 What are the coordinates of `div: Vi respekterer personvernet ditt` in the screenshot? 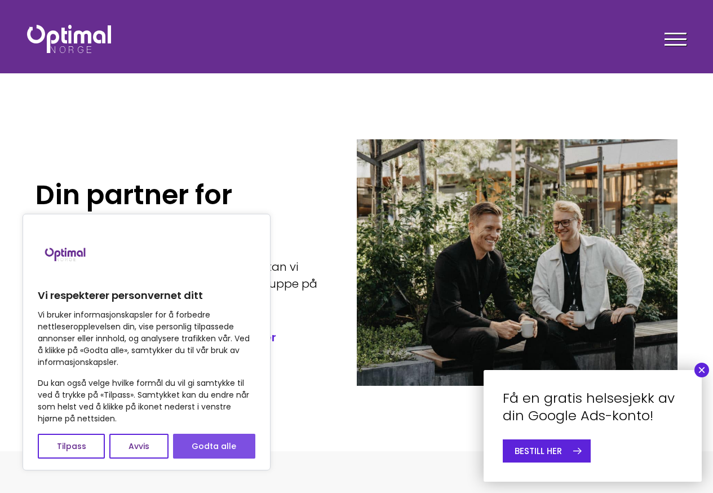 It's located at (147, 342).